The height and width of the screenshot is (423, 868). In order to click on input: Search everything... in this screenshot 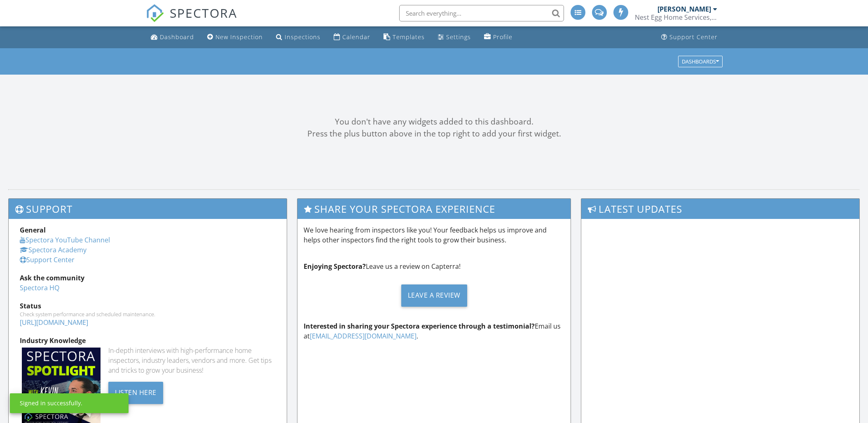, I will do `click(482, 13)`.